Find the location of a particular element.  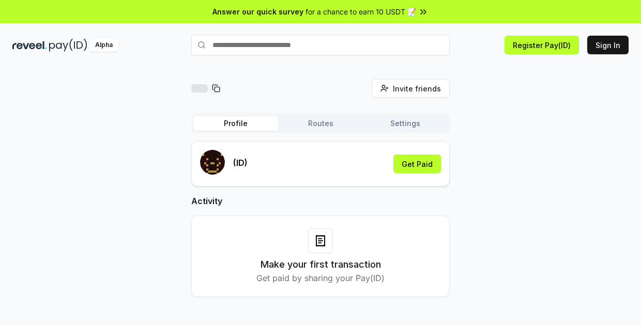

div: Alpha is located at coordinates (104, 45).